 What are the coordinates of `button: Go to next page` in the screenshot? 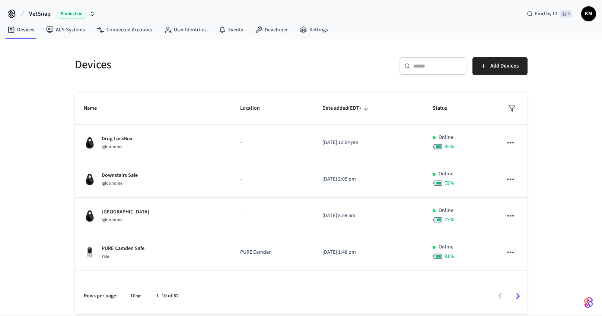 It's located at (518, 295).